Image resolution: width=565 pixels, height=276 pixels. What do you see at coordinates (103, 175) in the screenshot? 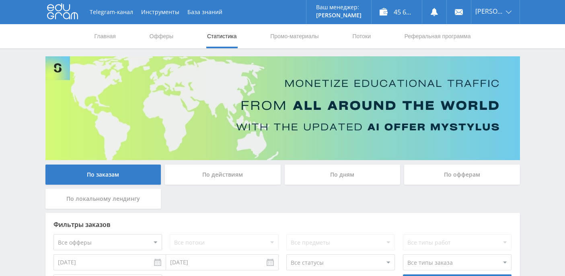
I see `div: По заказам` at bounding box center [103, 175].